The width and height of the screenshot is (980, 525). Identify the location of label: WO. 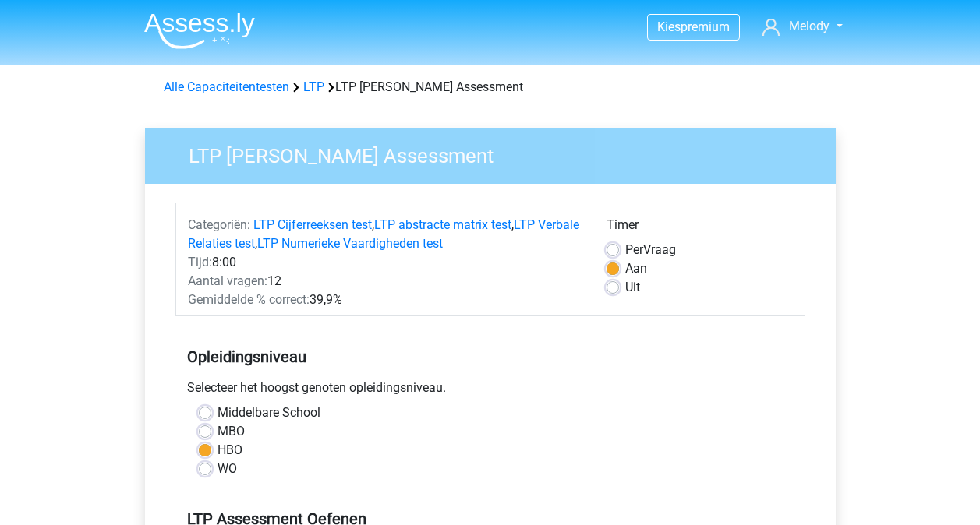
(227, 469).